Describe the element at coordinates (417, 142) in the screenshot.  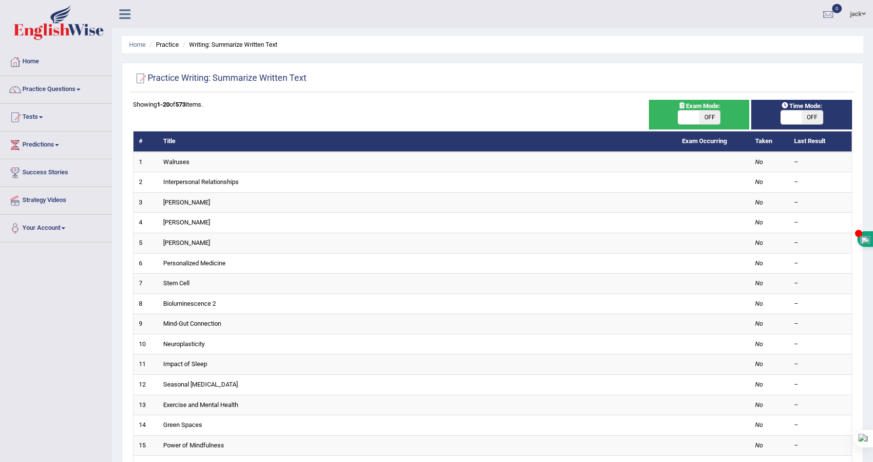
I see `th: Title` at that location.